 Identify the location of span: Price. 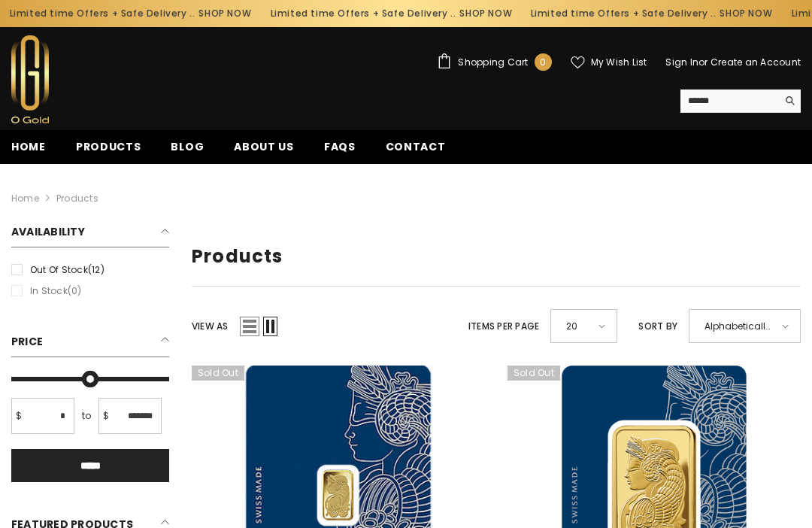
(27, 341).